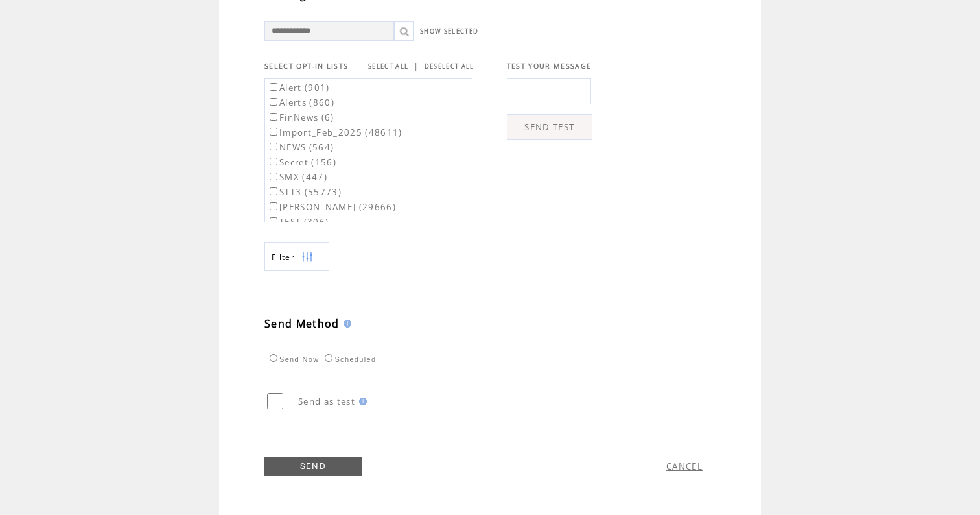  What do you see at coordinates (301, 147) in the screenshot?
I see `label: NEWS (564)` at bounding box center [301, 147].